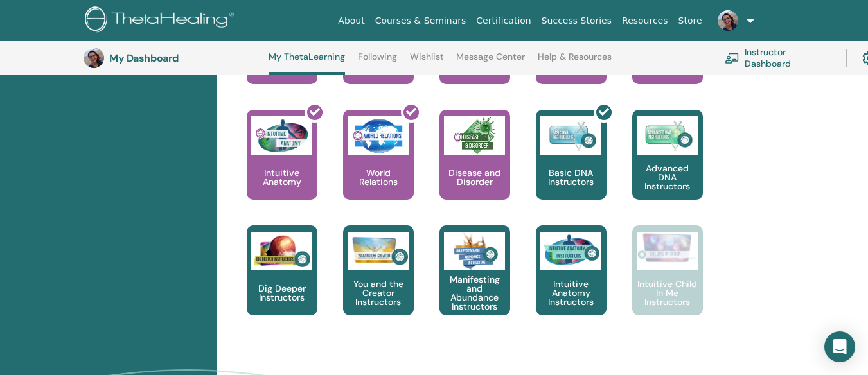 The image size is (868, 375). Describe the element at coordinates (777, 58) in the screenshot. I see `a: Instructor Dashboard` at that location.